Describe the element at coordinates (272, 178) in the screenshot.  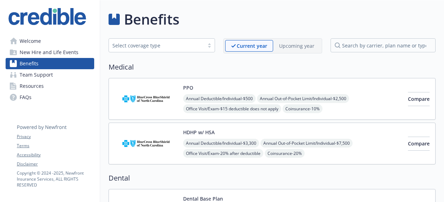
I see `h2: Dental` at that location.